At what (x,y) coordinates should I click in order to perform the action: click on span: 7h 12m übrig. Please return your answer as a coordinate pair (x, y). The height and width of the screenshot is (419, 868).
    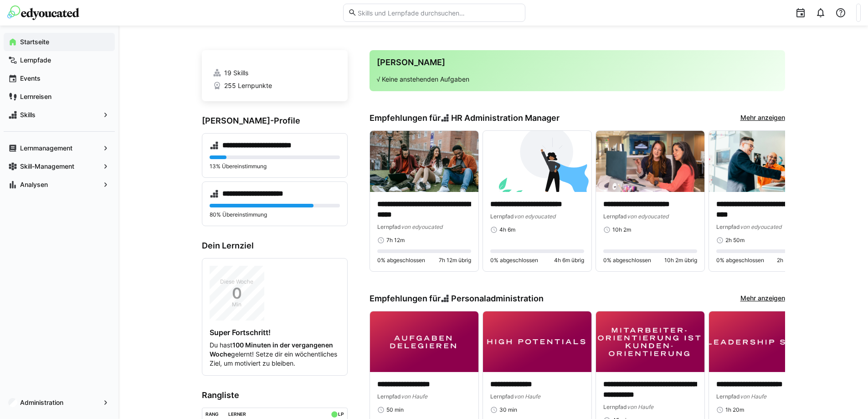
    Looking at the image, I should click on (455, 260).